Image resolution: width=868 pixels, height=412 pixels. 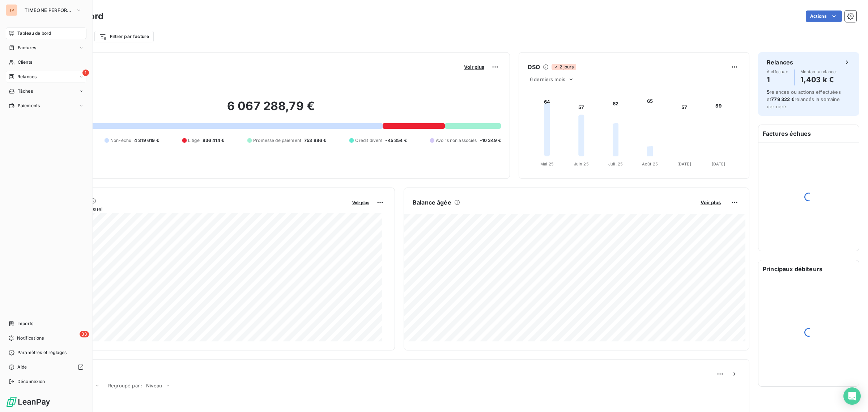 What do you see at coordinates (547, 79) in the screenshot?
I see `span: 6 derniers mois` at bounding box center [547, 79].